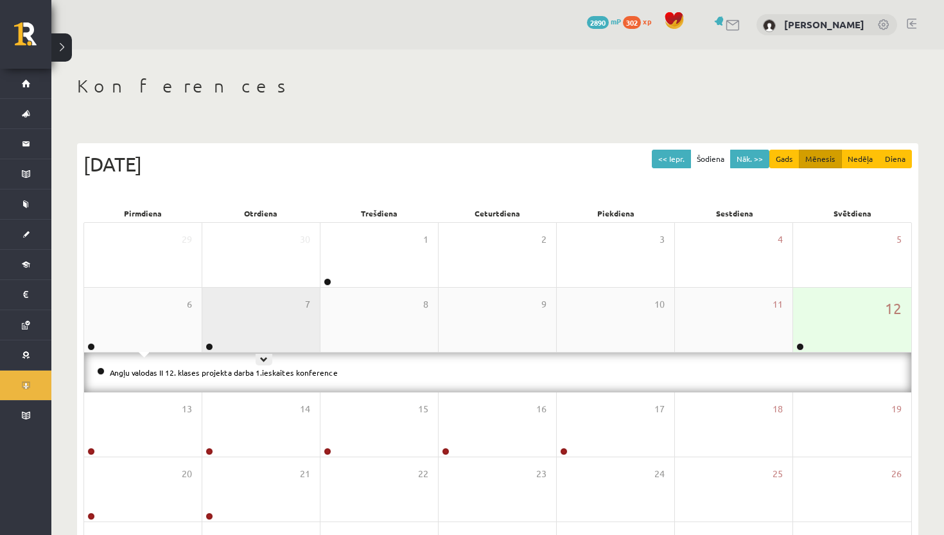  Describe the element at coordinates (778, 409) in the screenshot. I see `span: 18` at that location.